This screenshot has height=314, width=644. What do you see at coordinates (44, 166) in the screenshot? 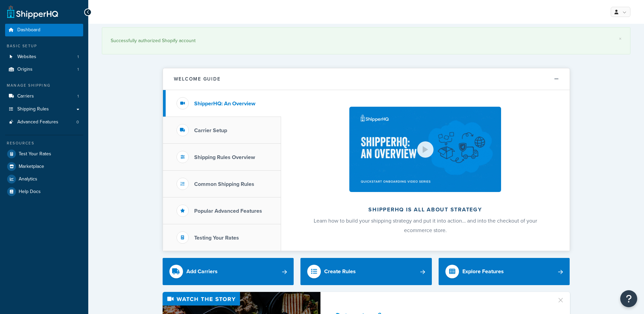
I see `a: Marketplace` at bounding box center [44, 166].